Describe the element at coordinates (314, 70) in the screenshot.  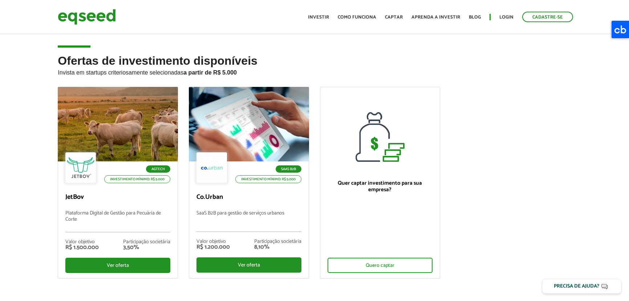
I see `h2: Ofertas de investimento disponíveis` at that location.